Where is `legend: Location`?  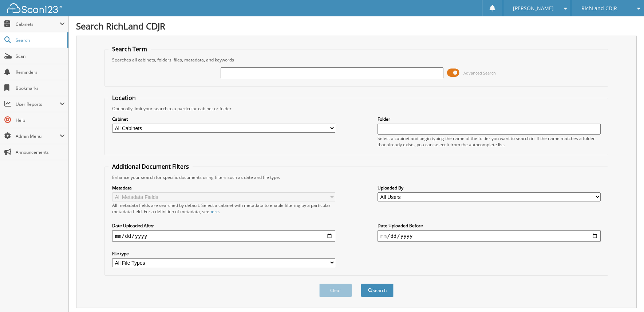
legend: Location is located at coordinates (124, 98).